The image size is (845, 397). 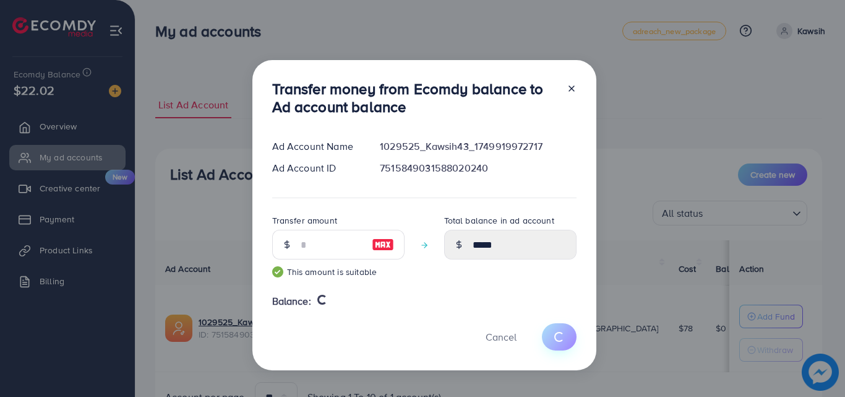 I want to click on div: Ad Account Name, so click(x=316, y=146).